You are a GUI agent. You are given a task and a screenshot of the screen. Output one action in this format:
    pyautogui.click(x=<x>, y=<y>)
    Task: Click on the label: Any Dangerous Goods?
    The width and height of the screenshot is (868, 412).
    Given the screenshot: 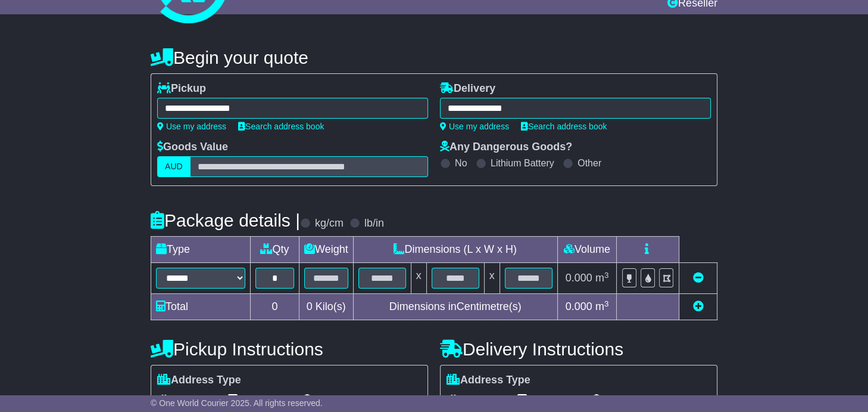 What is the action you would take?
    pyautogui.click(x=506, y=147)
    